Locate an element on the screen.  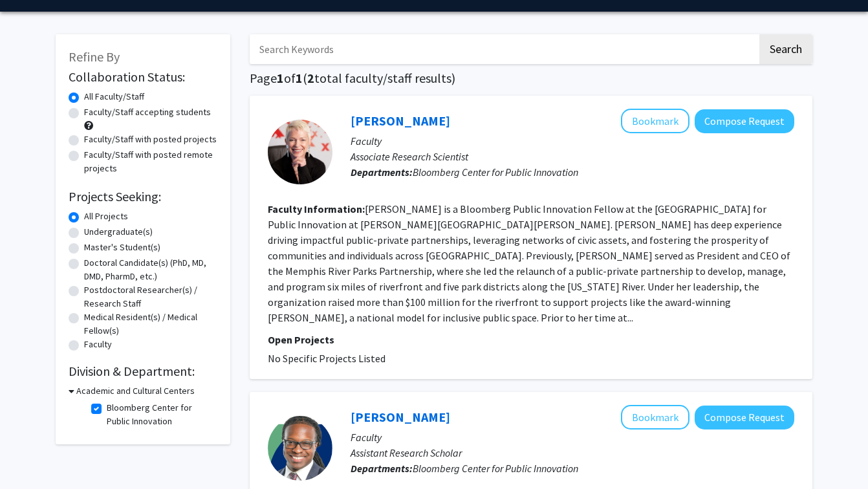
button: Add Terrance Smith to Bookmarks is located at coordinates (655, 417).